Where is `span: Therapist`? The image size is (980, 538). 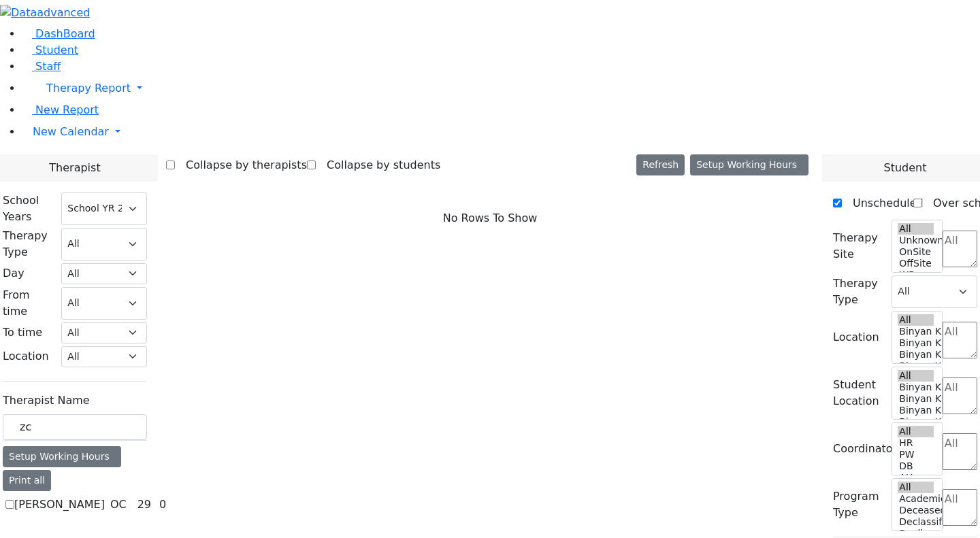 span: Therapist is located at coordinates (74, 168).